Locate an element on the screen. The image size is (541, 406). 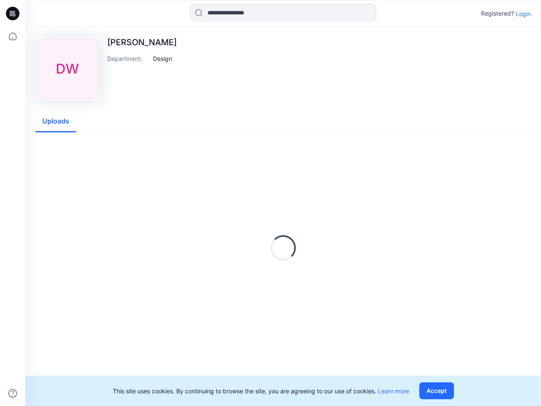
p: Registered? is located at coordinates (497, 14).